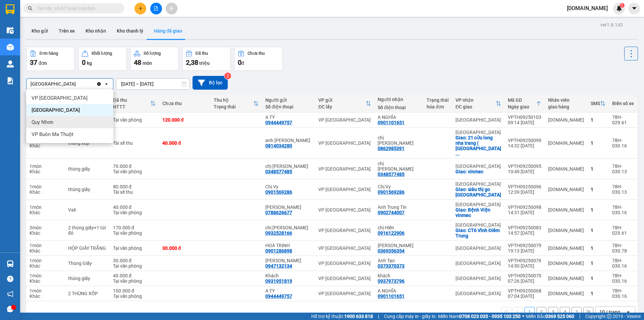  What do you see at coordinates (156, 9) in the screenshot?
I see `button: file-add` at bounding box center [156, 9].